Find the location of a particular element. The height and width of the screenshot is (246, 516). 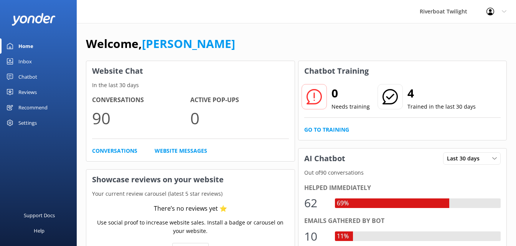

h2: 0 is located at coordinates (351, 93).